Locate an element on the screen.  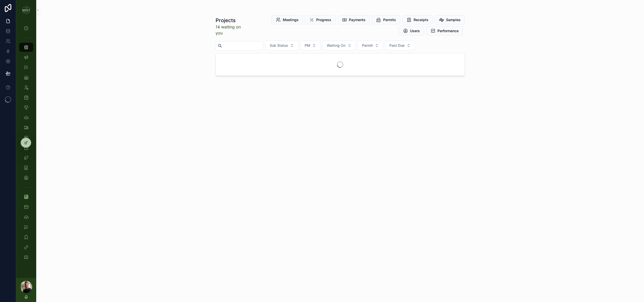
button: Performance is located at coordinates (445, 31).